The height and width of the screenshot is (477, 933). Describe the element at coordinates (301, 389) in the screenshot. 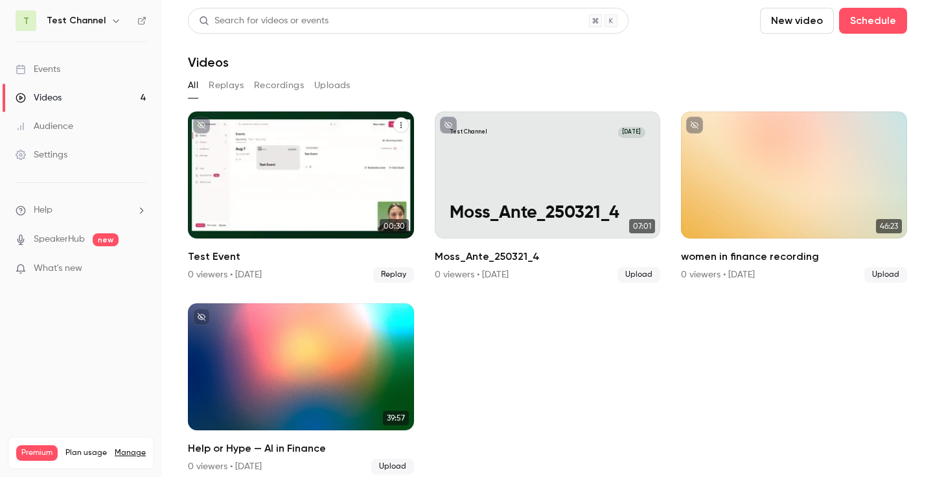

I see `li: Help or Hype — AI in Finance` at that location.